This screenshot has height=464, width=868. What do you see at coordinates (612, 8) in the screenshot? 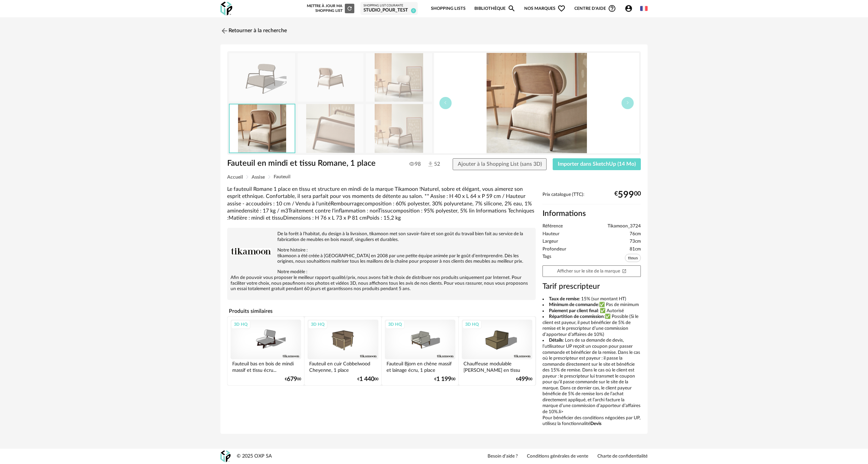
I see `span: Help Circle Outline icon` at bounding box center [612, 8].